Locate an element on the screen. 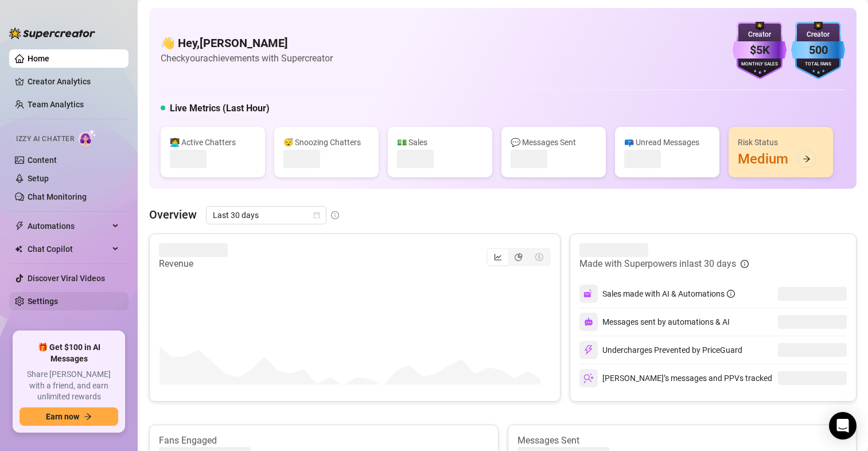 This screenshot has width=868, height=451. div: 💵 Sales is located at coordinates (440, 142).